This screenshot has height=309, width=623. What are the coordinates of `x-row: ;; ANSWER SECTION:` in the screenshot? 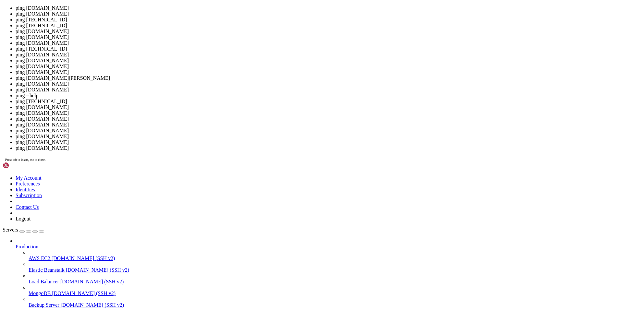 It's located at (271, 198).